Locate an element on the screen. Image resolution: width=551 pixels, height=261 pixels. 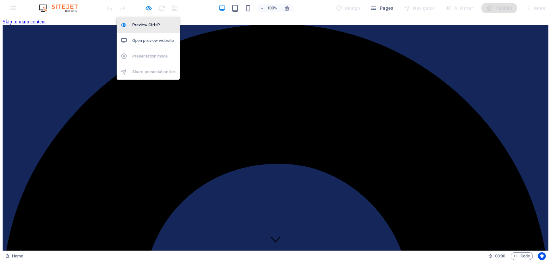
button: Click here to leave preview mode and continue editing is located at coordinates (149, 8).